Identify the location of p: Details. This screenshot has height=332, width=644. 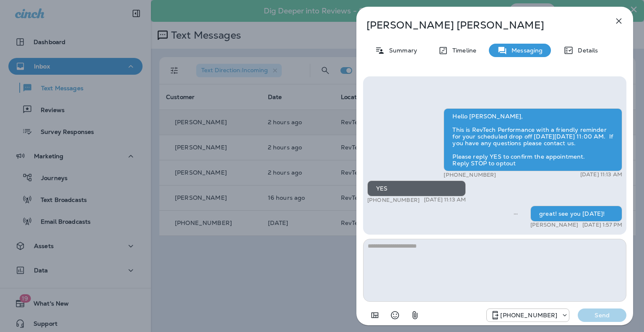
(586, 50).